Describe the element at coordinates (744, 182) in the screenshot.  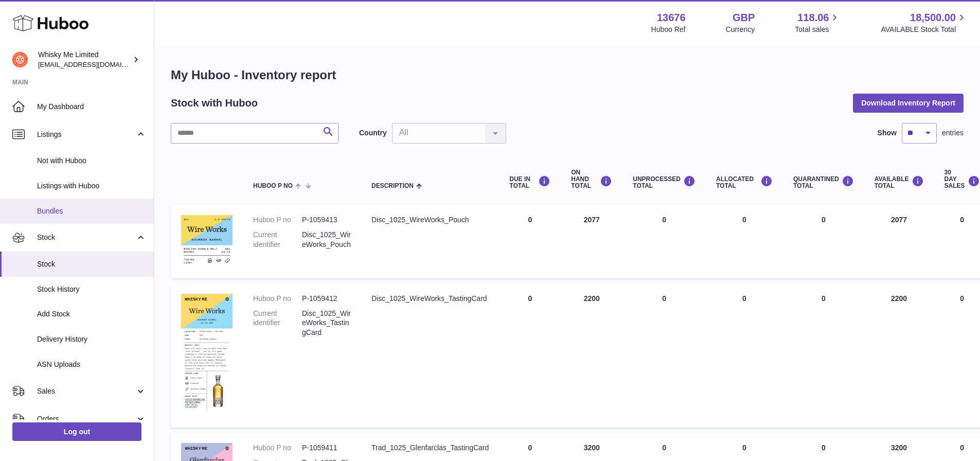
I see `div: ALLOCATED Total` at that location.